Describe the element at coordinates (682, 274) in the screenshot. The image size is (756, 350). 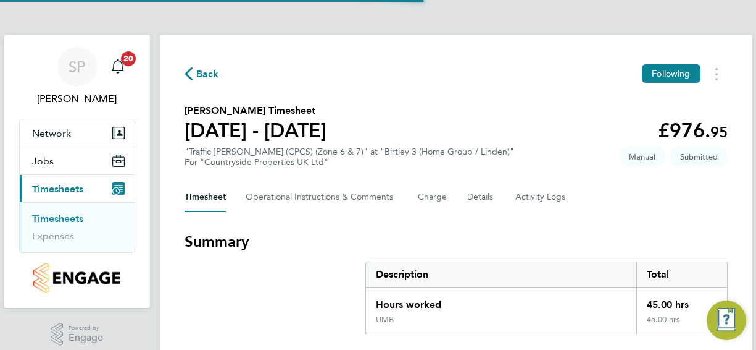
I see `div: Total` at that location.